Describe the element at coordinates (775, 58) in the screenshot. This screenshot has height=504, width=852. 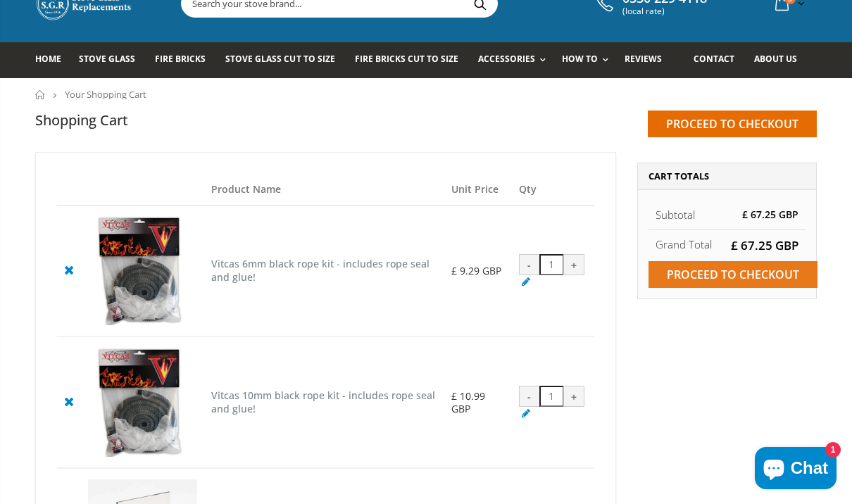
I see `span: About us` at that location.